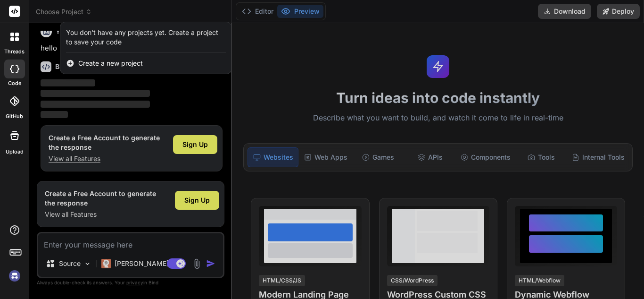 This screenshot has height=299, width=644. I want to click on span: Create a new project, so click(110, 63).